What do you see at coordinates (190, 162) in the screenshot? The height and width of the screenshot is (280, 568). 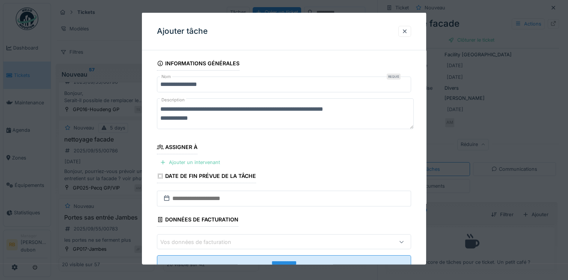 I see `div: Ajouter un intervenant` at bounding box center [190, 162].